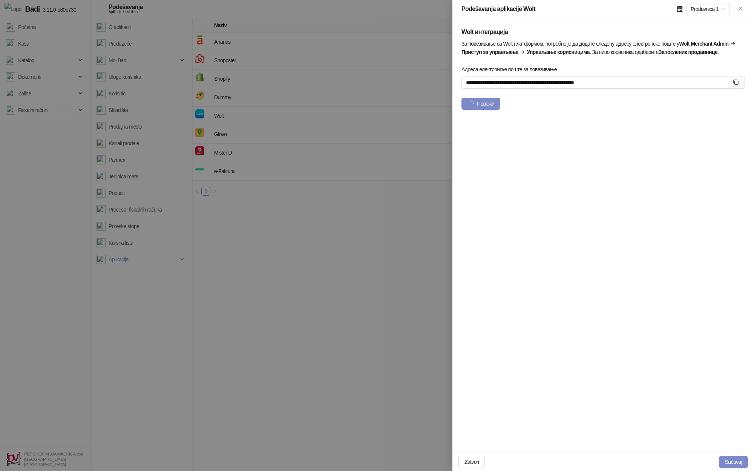 This screenshot has width=754, height=471. What do you see at coordinates (603, 32) in the screenshot?
I see `h5: Wolt интеграција` at bounding box center [603, 32].